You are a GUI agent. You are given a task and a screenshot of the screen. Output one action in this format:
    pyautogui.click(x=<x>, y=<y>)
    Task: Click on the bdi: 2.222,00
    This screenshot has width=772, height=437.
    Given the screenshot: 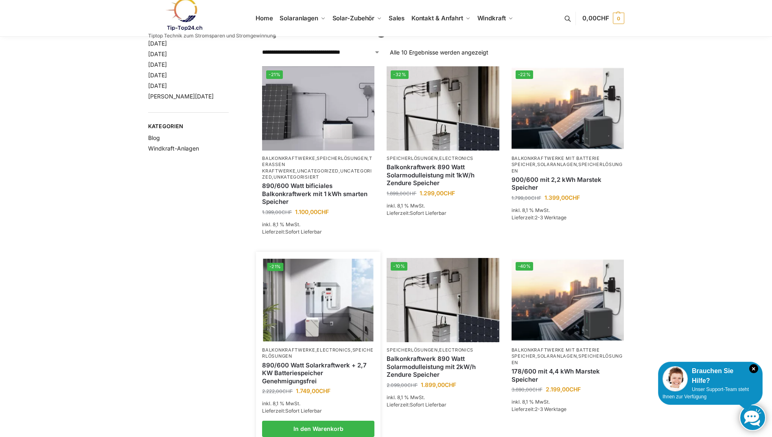 What is the action you would take?
    pyautogui.click(x=277, y=391)
    